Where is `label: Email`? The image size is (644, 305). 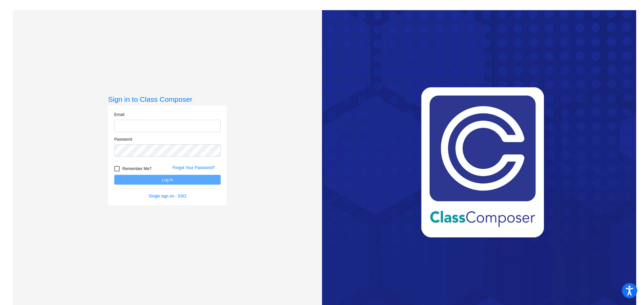 label: Email is located at coordinates (119, 115).